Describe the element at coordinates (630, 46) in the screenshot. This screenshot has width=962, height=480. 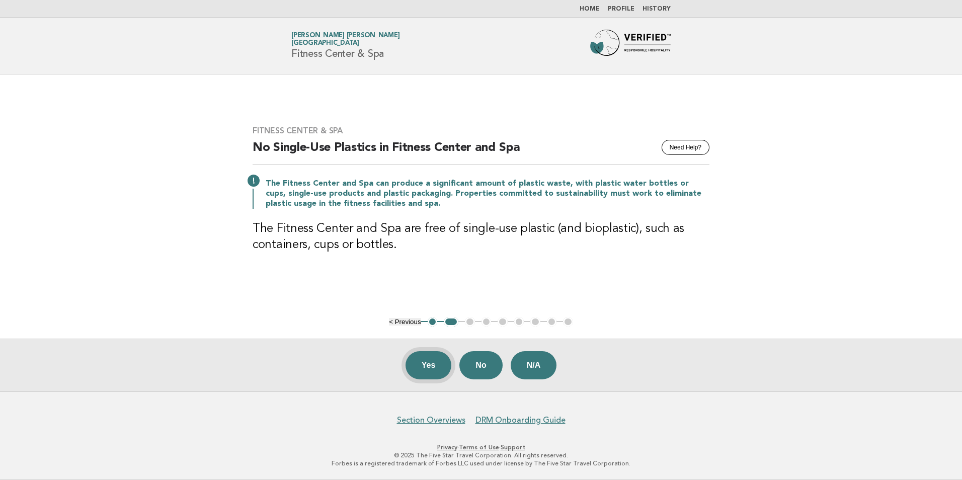
I see `img: Forbes Travel Guide` at that location.